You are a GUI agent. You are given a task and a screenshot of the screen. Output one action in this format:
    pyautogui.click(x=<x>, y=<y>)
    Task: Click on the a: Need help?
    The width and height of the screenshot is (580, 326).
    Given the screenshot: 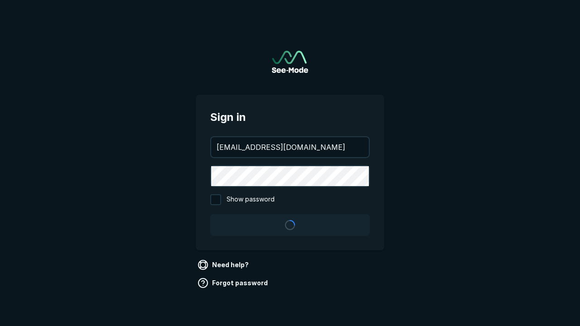 What is the action you would take?
    pyautogui.click(x=224, y=265)
    